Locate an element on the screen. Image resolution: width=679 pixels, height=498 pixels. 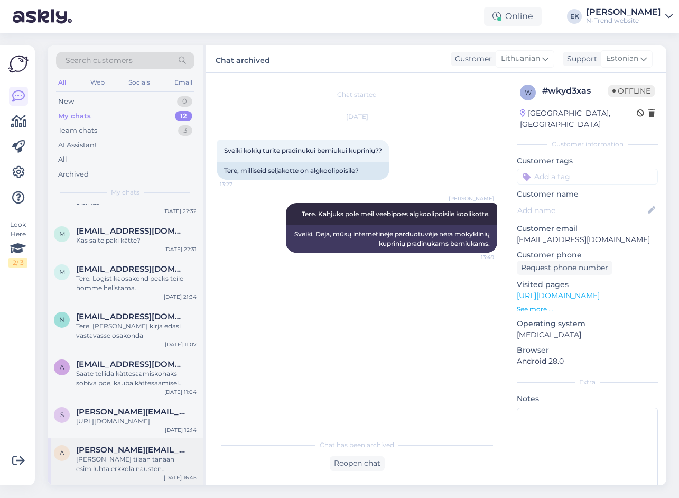
p: Customer phone is located at coordinates (587, 255).